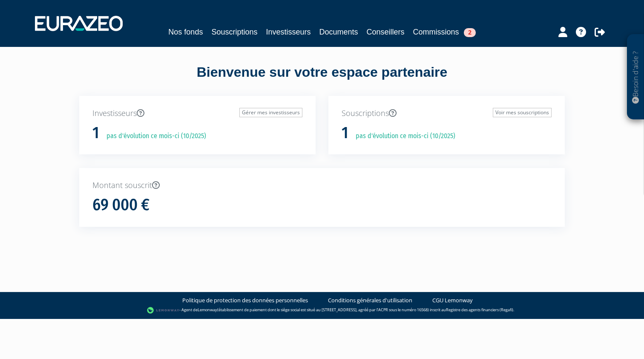 The height and width of the screenshot is (359, 644). Describe the element at coordinates (79, 23) in the screenshot. I see `img: 1732889491-logotype_eurazeo_blanc_rvb.png` at that location.